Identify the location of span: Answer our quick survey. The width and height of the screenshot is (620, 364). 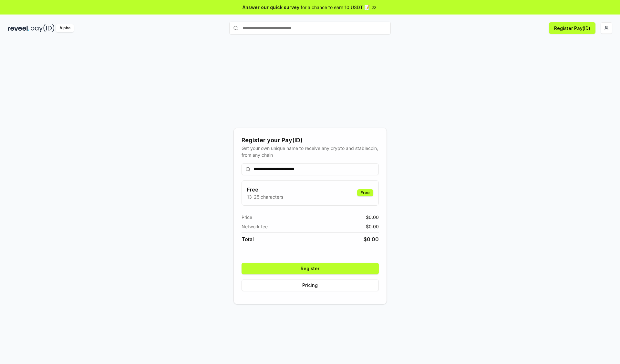
(271, 7).